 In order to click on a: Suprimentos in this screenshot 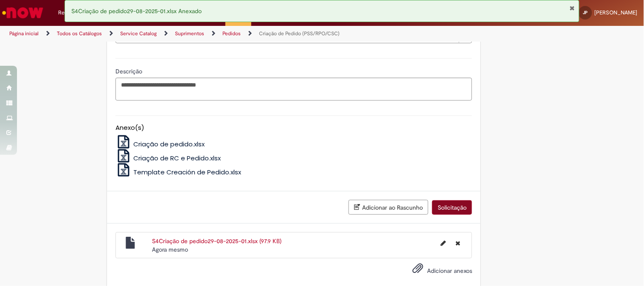, I will do `click(189, 33)`.